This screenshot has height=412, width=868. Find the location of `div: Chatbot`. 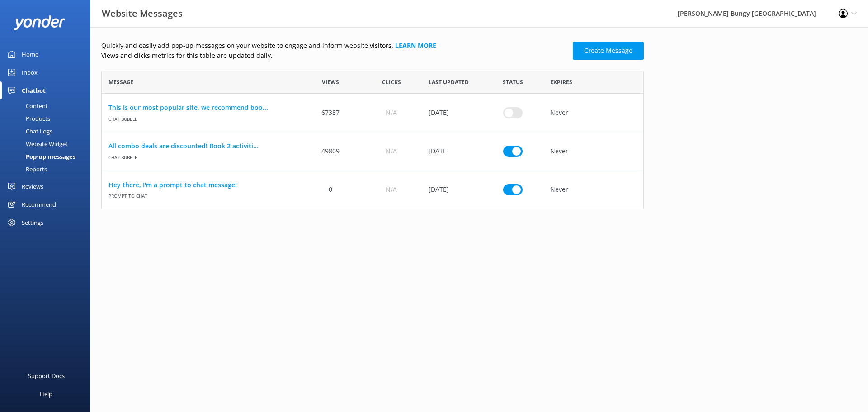

div: Chatbot is located at coordinates (33, 91).